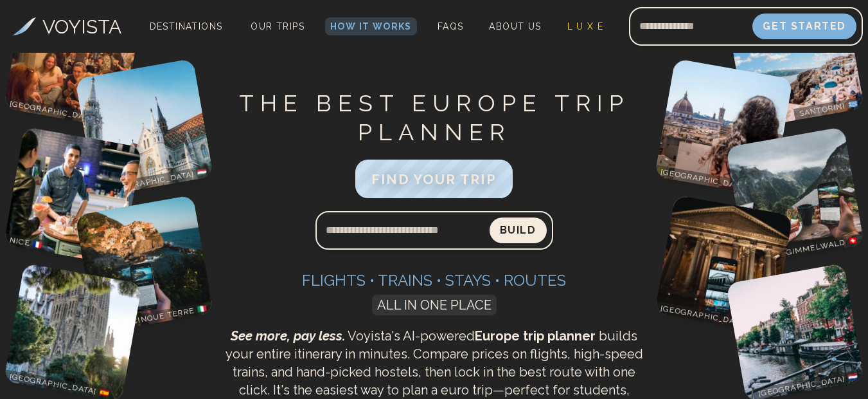  Describe the element at coordinates (586, 26) in the screenshot. I see `a: L U X E` at that location.